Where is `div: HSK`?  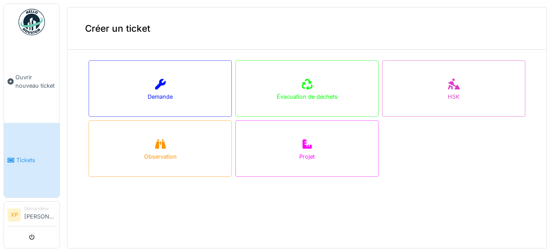 div: HSK is located at coordinates (453, 96).